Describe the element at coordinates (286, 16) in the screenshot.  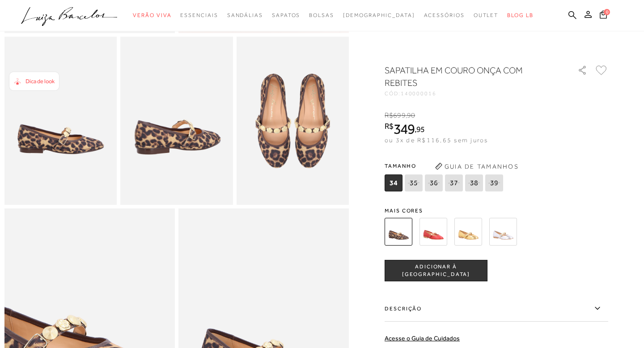
I see `span: Sapatos` at that location.